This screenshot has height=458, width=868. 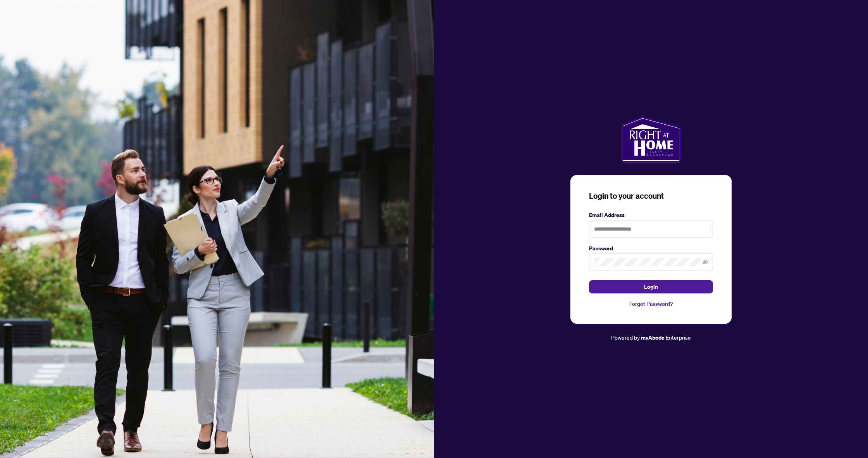 I want to click on a: myAbode, so click(x=653, y=337).